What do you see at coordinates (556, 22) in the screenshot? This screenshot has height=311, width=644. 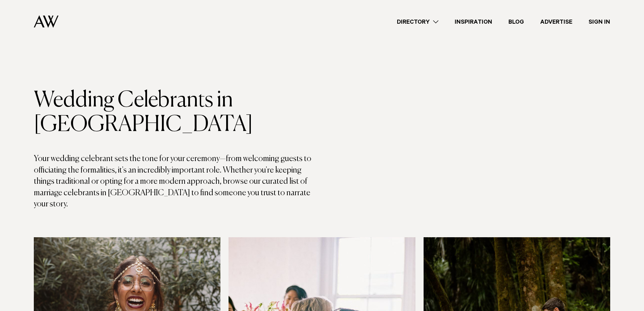 I see `a: Advertise` at bounding box center [556, 22].